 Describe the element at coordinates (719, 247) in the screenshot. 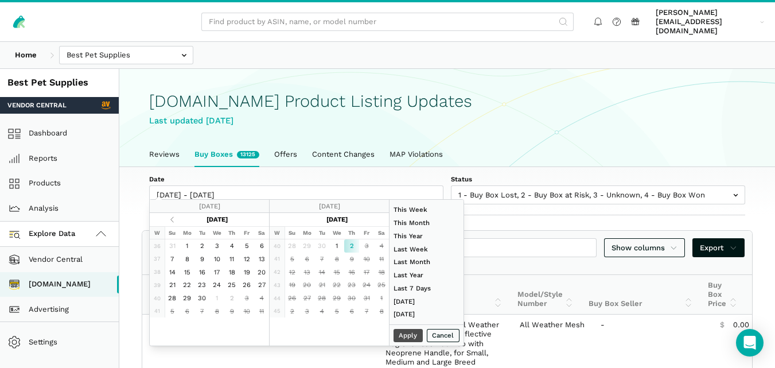

I see `a: Export` at that location.